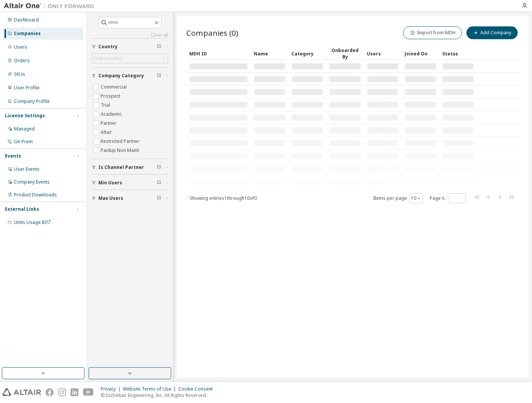  I want to click on button: Country, so click(130, 47).